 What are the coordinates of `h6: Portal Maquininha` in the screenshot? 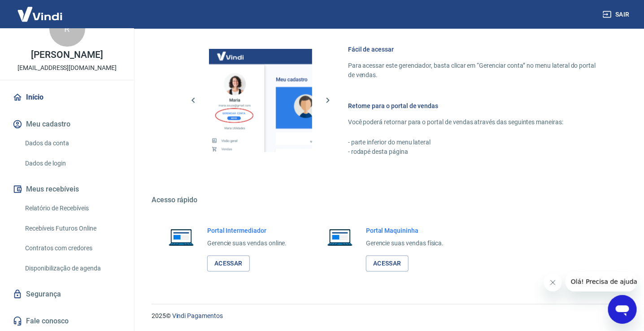 It's located at (405, 231).